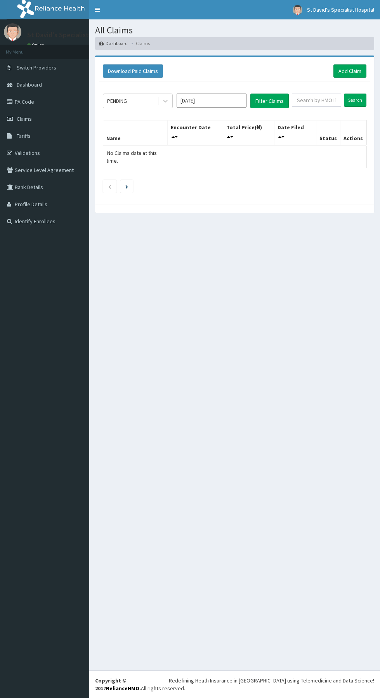 The height and width of the screenshot is (698, 380). What do you see at coordinates (234, 684) in the screenshot?
I see `footer: All rights reserved.` at bounding box center [234, 684].